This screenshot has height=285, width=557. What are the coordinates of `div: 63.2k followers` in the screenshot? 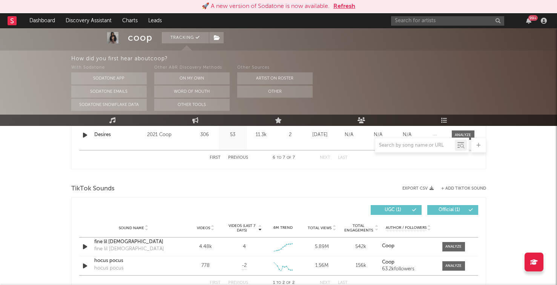 It's located at (408, 269).